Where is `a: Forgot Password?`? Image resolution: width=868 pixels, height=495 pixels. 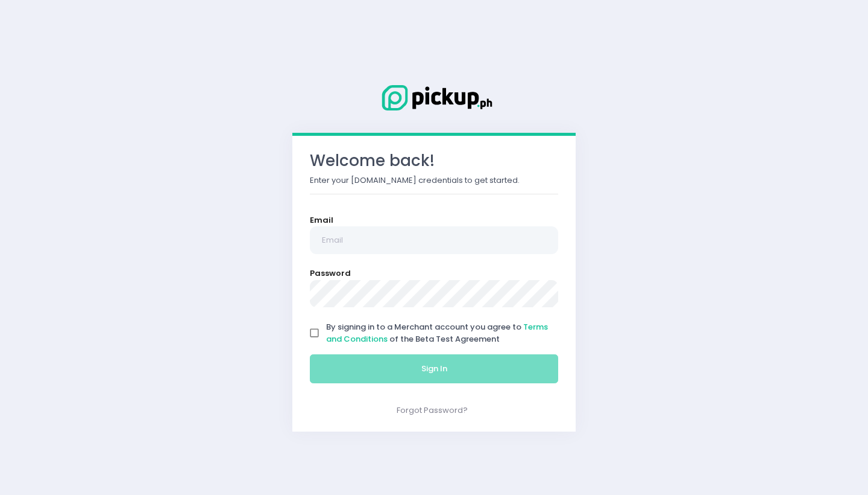
a: Forgot Password? is located at coordinates (432, 410).